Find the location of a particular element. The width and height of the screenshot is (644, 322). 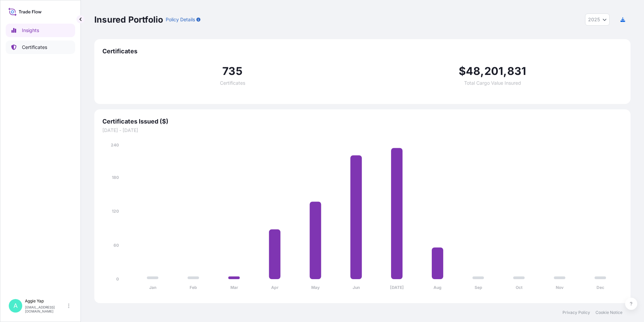

span: 735 is located at coordinates (233, 71).